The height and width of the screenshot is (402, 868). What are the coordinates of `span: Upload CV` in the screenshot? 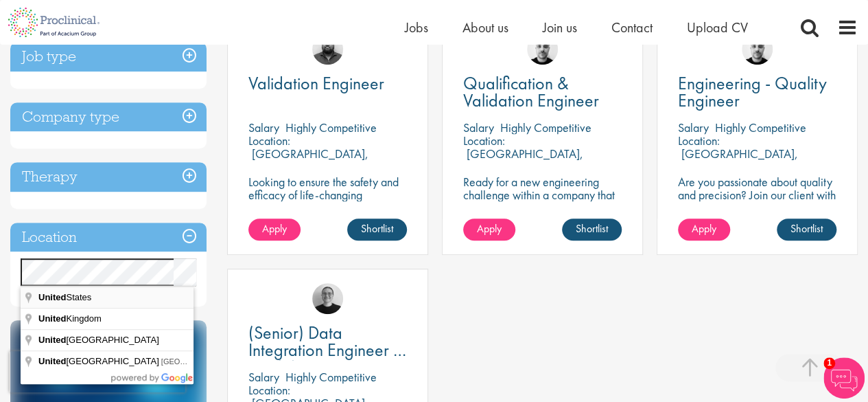 It's located at (718, 27).